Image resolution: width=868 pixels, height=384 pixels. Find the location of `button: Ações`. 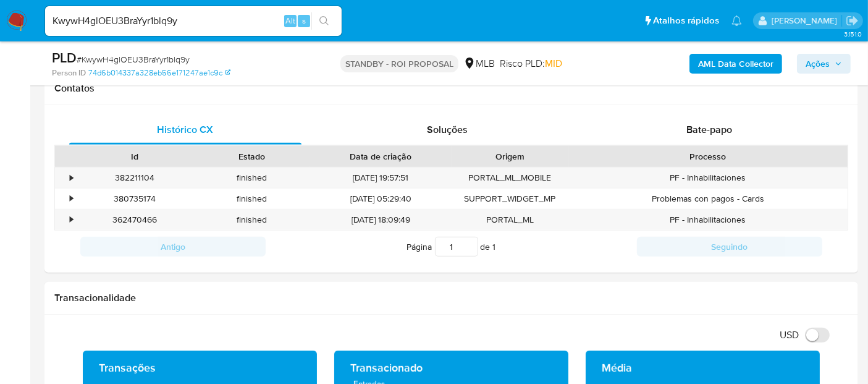

button: Ações is located at coordinates (824, 64).